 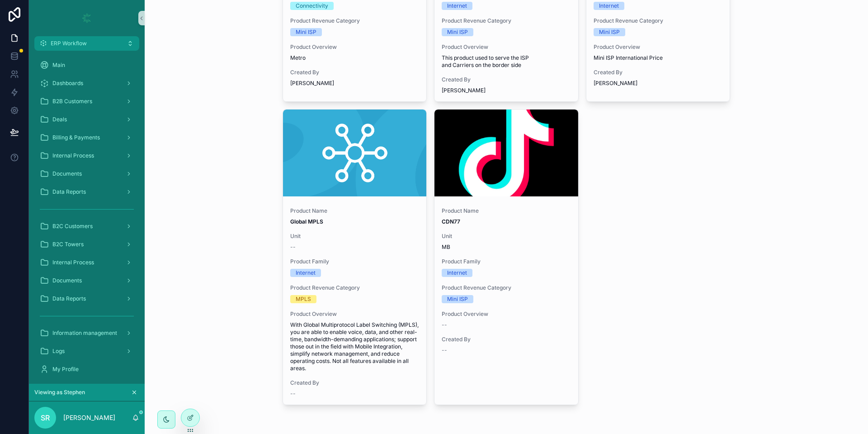 I want to click on span: Mini ISP International Price, so click(x=658, y=58).